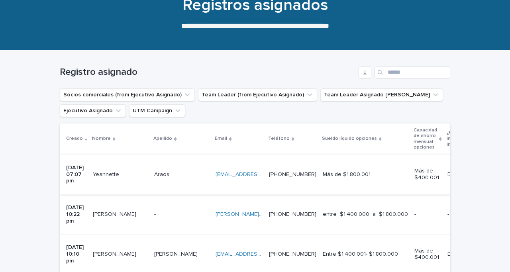 The image size is (510, 272). Describe the element at coordinates (279, 139) in the screenshot. I see `p: Teléfono` at that location.